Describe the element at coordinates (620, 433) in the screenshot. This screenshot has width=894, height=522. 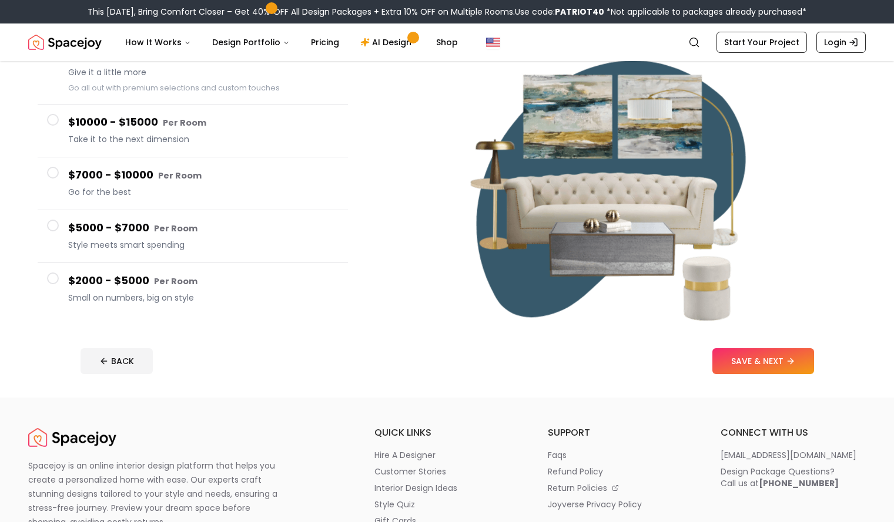
I see `h6: support` at that location.